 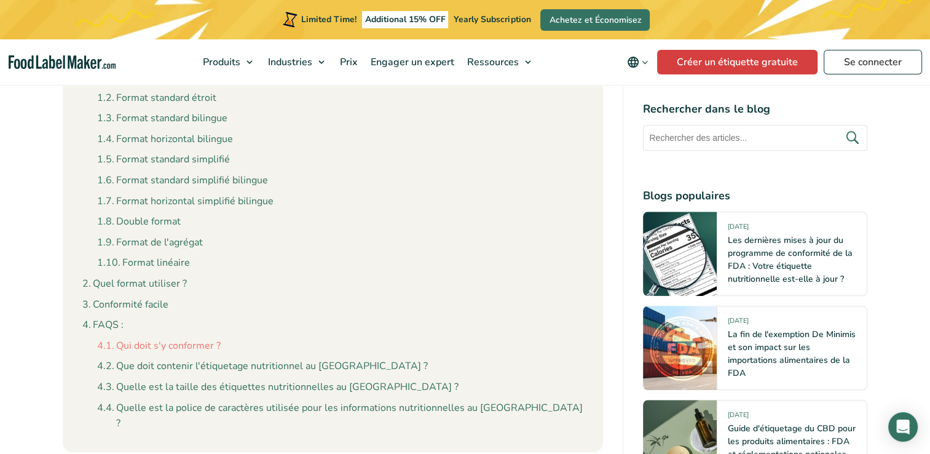 What do you see at coordinates (737, 62) in the screenshot?
I see `a: Créer un étiquette gratuite` at bounding box center [737, 62].